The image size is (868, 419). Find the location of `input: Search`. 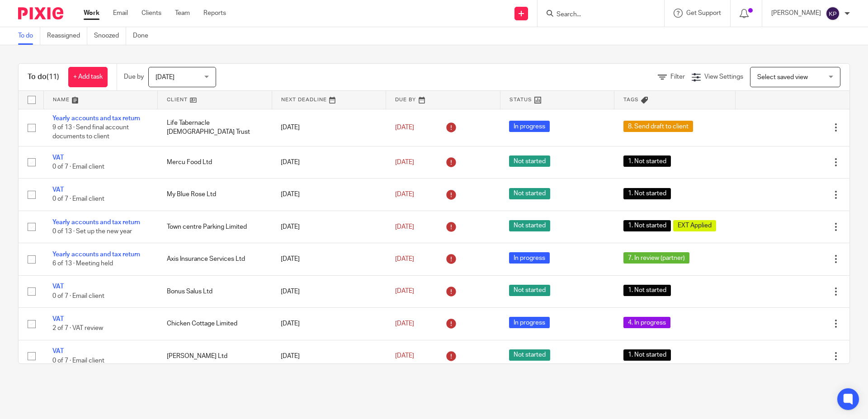

input: Search is located at coordinates (596, 15).